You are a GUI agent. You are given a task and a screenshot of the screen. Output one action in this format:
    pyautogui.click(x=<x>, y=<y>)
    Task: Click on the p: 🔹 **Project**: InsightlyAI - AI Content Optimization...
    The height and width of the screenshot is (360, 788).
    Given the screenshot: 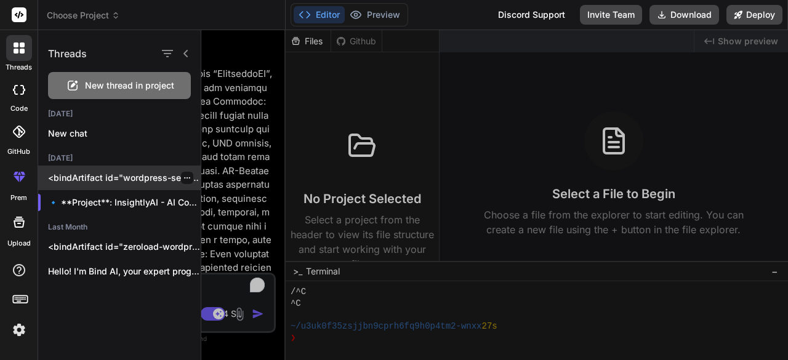 What is the action you would take?
    pyautogui.click(x=124, y=203)
    